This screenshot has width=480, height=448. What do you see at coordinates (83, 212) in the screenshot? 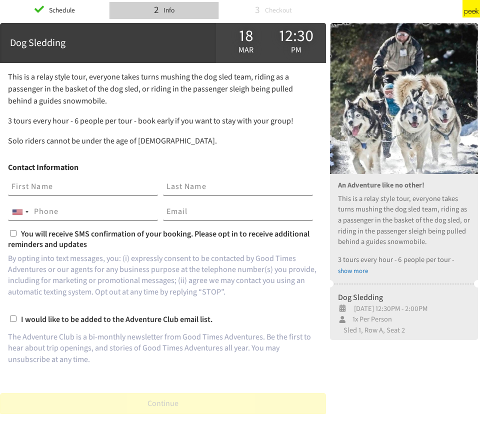
I see `input: Phone` at bounding box center [83, 212].